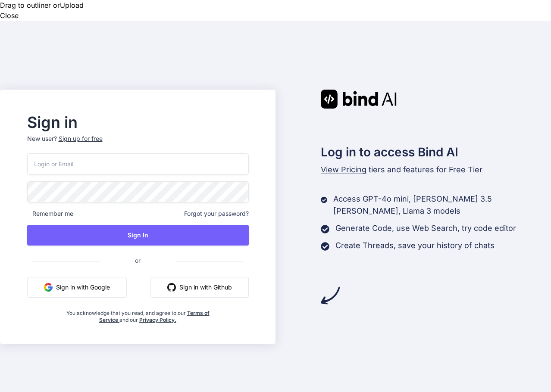 The width and height of the screenshot is (551, 392). What do you see at coordinates (138, 314) in the screenshot?
I see `div: You acknowledge that you read, and agree to our and our` at bounding box center [138, 314].